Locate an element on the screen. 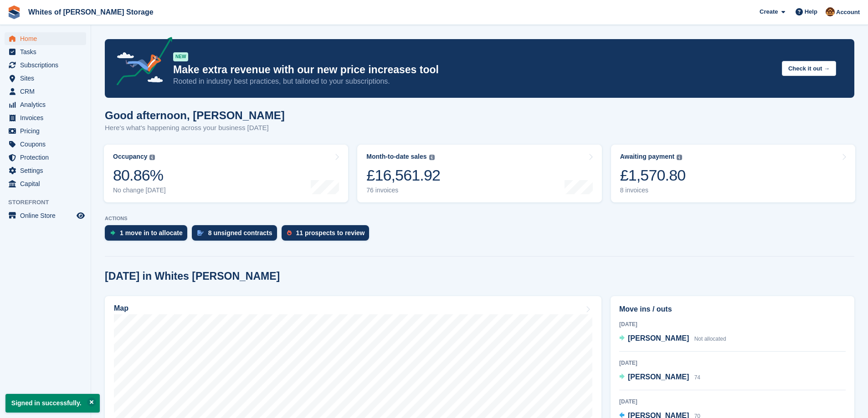 The height and width of the screenshot is (418, 868). span: Not allocated is located at coordinates (710, 339).